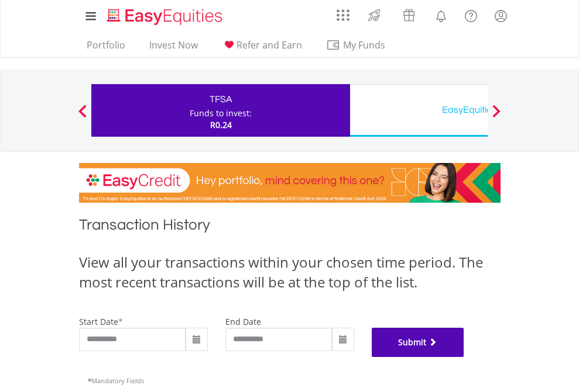 The width and height of the screenshot is (579, 392). Describe the element at coordinates (364, 45) in the screenshot. I see `span: My Funds` at that location.